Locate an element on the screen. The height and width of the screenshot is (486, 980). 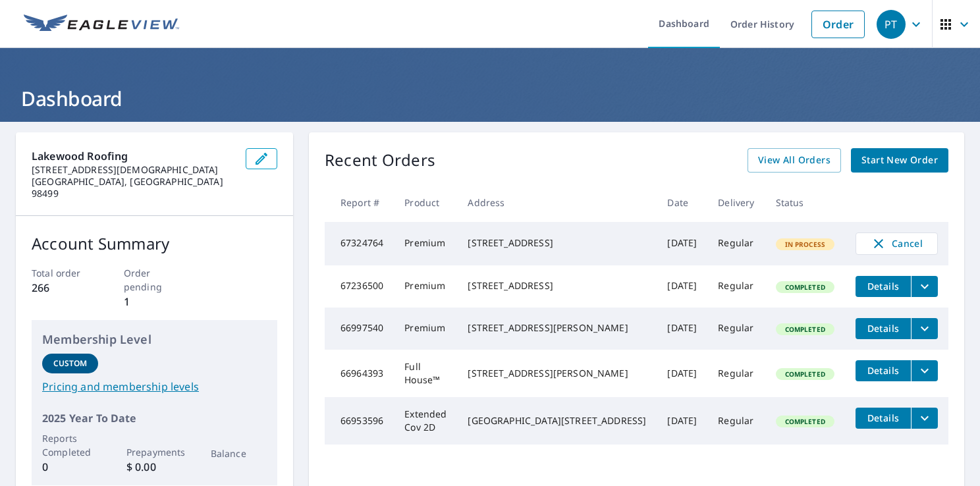
p: Lakewood Roofing is located at coordinates (133, 156).